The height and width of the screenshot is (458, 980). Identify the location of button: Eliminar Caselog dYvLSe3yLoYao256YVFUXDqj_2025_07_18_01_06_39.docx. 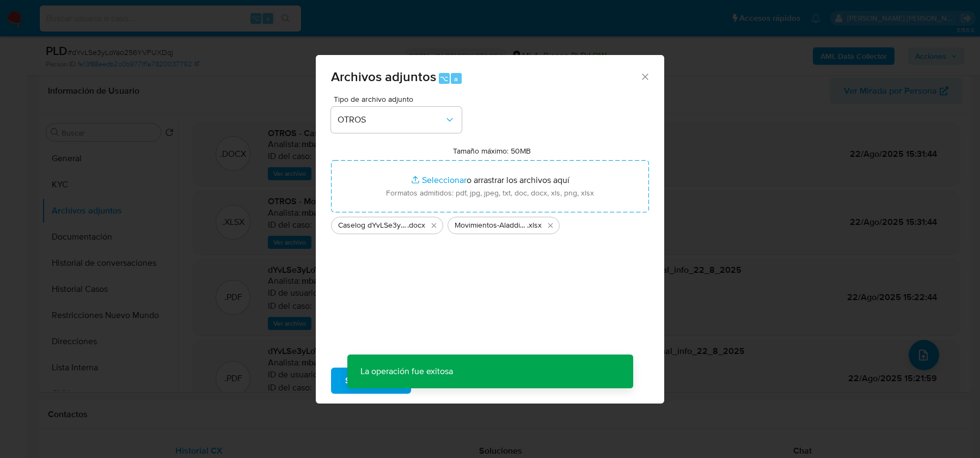
(434, 225).